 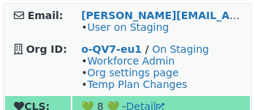 What do you see at coordinates (181, 49) in the screenshot?
I see `a: On Staging` at bounding box center [181, 49].